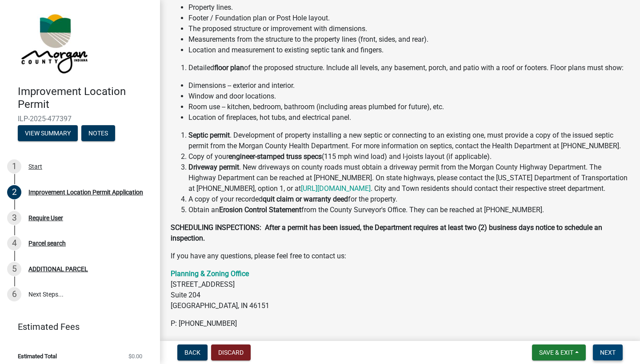  I want to click on li: Detailed of the proposed structure. Include all levels, any basement, porch, and patio with a roo..., so click(409, 68).